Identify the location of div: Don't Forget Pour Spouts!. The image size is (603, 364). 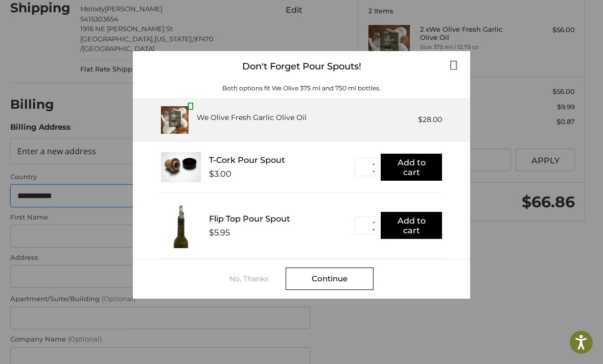
(302, 66).